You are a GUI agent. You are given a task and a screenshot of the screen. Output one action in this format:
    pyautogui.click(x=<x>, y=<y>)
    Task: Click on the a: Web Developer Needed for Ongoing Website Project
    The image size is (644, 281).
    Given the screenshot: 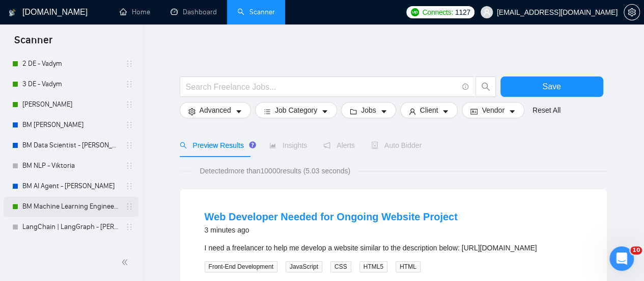 What is the action you would take?
    pyautogui.click(x=331, y=217)
    